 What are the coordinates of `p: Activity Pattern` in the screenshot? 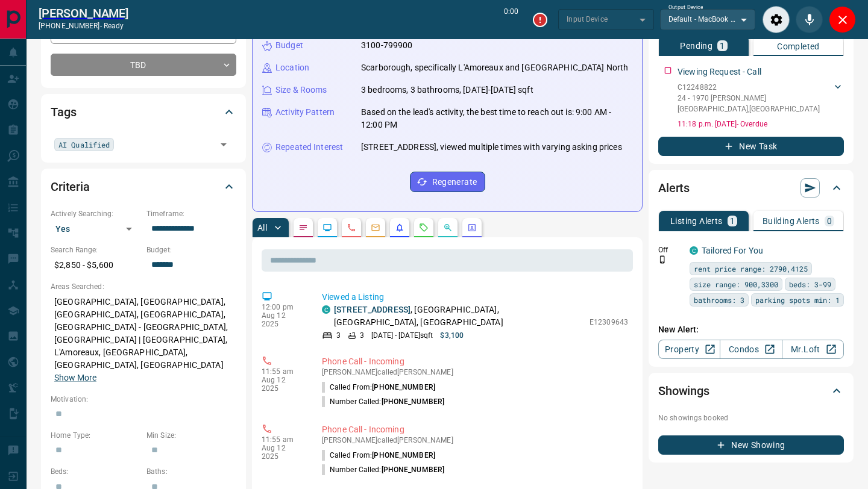 It's located at (305, 112).